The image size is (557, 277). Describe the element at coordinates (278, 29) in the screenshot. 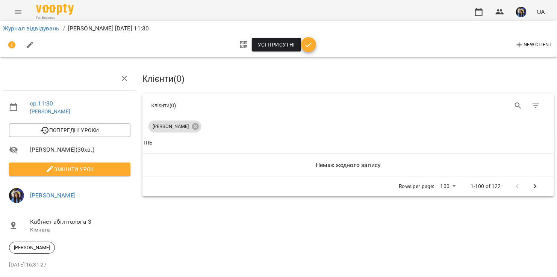

I see `nav: breadcrumb` at that location.